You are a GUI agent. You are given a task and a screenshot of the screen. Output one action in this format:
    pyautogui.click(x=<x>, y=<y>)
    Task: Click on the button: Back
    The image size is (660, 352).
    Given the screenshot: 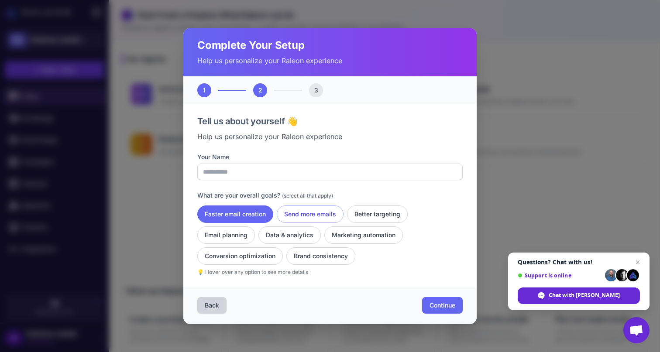 What is the action you would take?
    pyautogui.click(x=212, y=305)
    